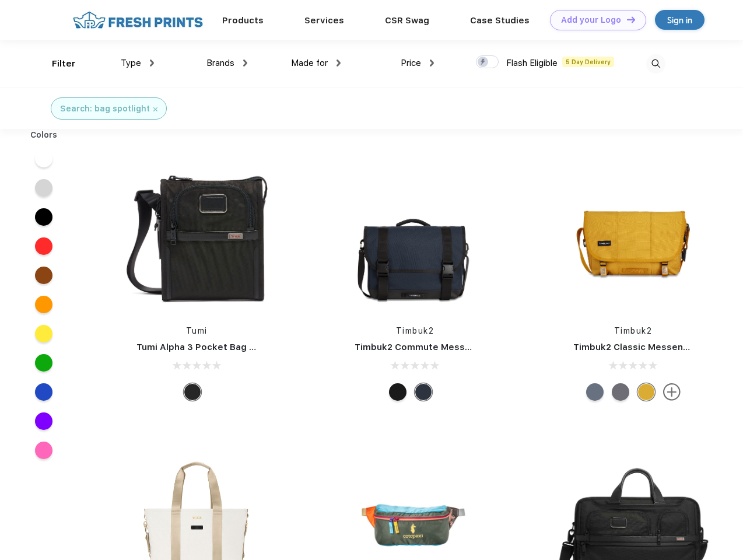  Describe the element at coordinates (679, 20) in the screenshot. I see `a: Sign in` at that location.